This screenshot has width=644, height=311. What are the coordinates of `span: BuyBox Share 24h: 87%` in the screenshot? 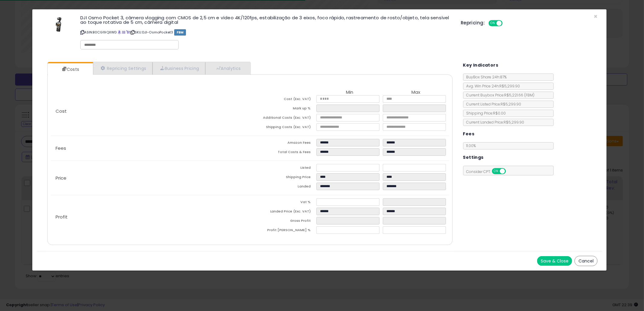 It's located at (485, 77).